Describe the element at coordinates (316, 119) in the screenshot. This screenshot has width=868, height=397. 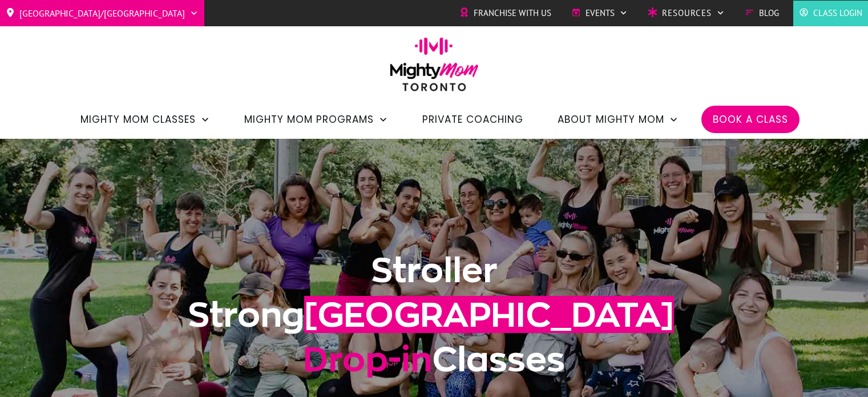
I see `a: Mighty Mom Programs` at that location.